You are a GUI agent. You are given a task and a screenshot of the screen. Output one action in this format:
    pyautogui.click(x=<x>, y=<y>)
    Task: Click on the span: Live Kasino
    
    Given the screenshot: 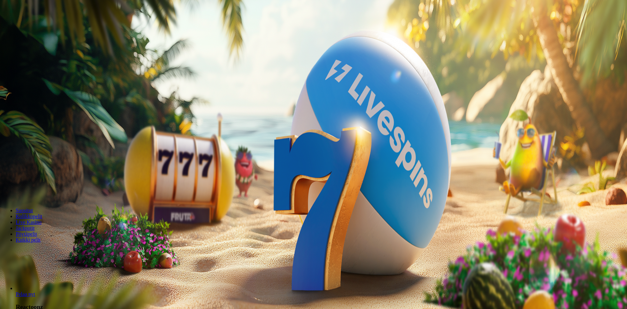 What is the action you would take?
    pyautogui.click(x=28, y=222)
    